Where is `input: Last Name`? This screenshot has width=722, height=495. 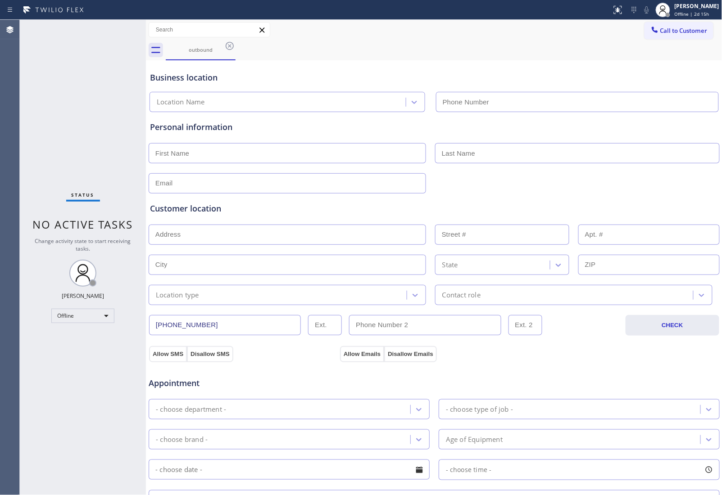
input: Last Name is located at coordinates (577, 153).